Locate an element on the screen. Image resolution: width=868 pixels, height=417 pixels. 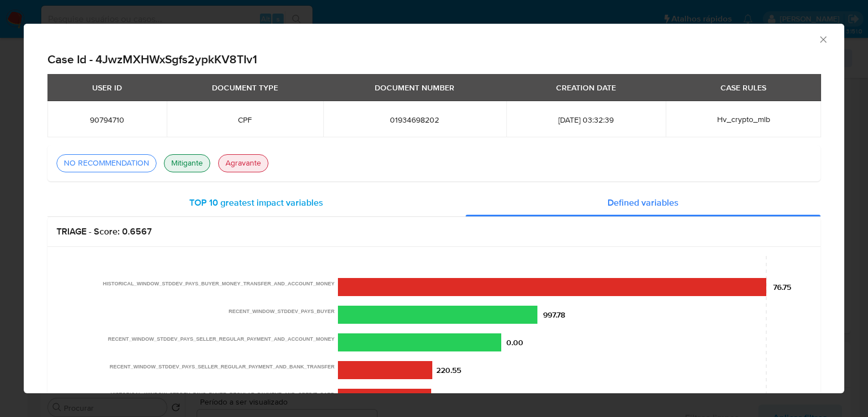
text: 42.78 is located at coordinates (447, 398).